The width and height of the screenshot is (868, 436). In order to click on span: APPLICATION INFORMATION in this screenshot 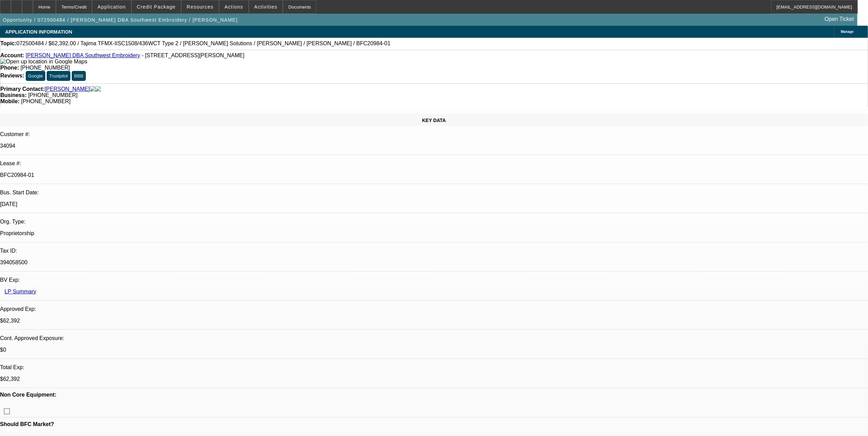, I will do `click(39, 32)`.